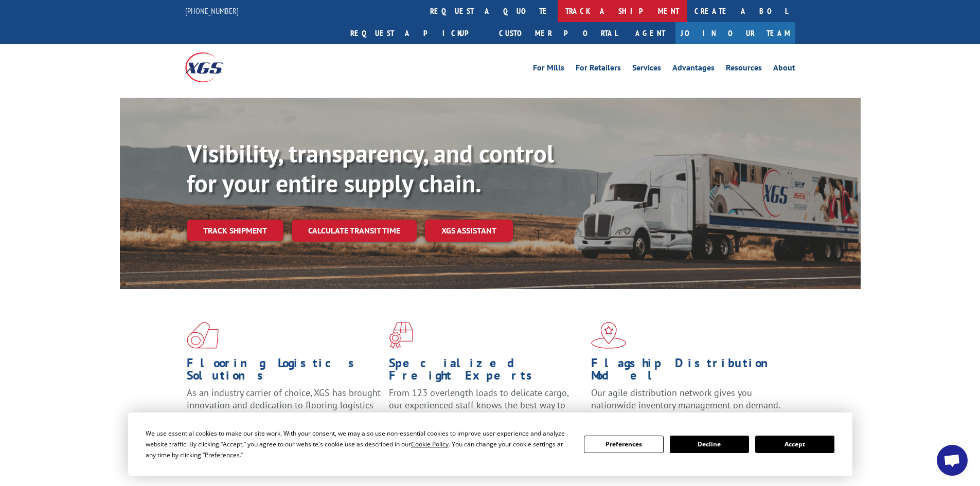  I want to click on button: Preferences, so click(623, 445).